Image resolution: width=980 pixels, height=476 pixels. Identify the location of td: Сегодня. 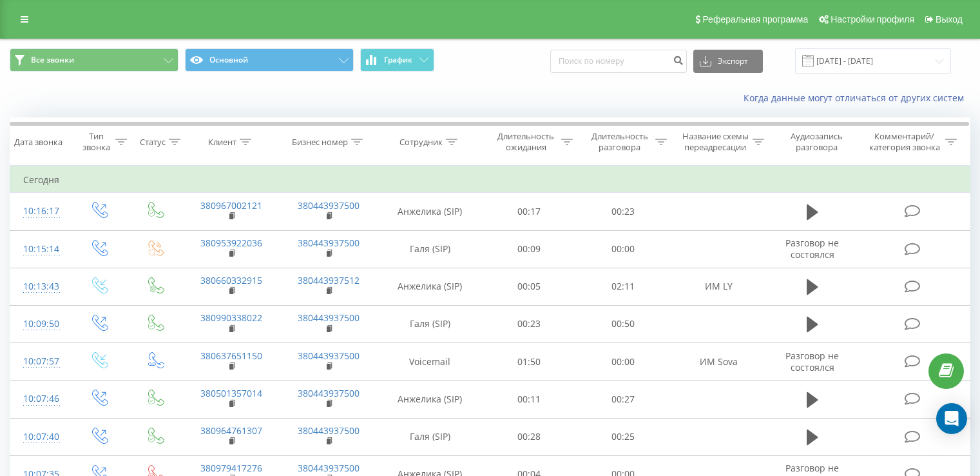
(491, 180).